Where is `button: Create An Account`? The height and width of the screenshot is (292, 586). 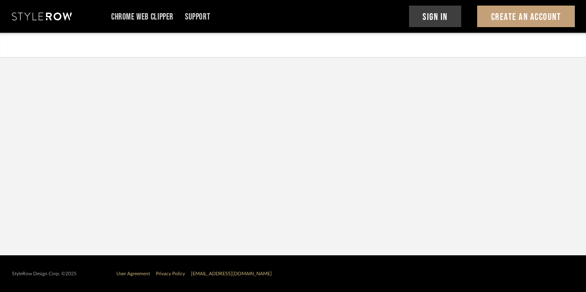 button: Create An Account is located at coordinates (526, 16).